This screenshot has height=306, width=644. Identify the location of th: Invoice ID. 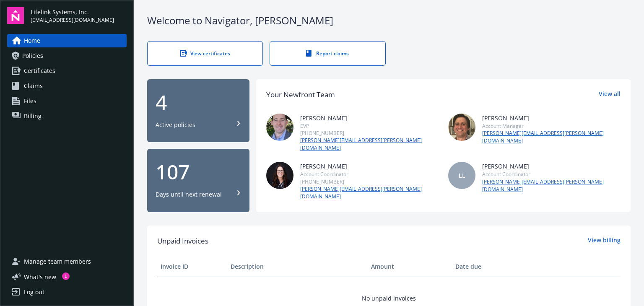
(192, 267).